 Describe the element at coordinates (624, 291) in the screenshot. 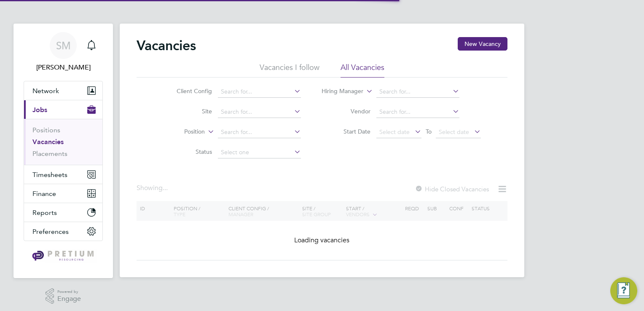

I see `button: Engage Resource Center` at that location.